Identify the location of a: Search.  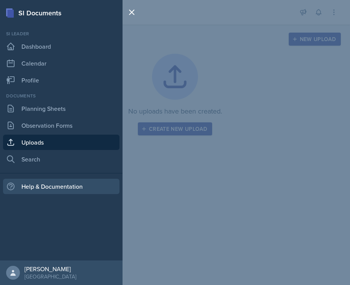
(61, 159).